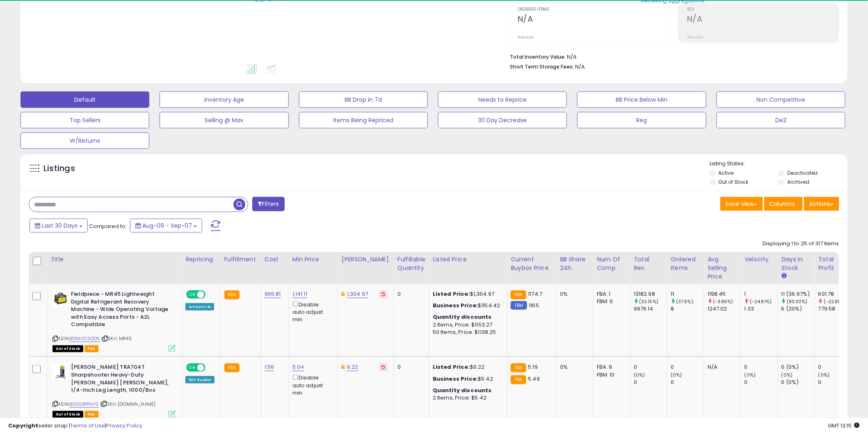  What do you see at coordinates (801, 244) in the screenshot?
I see `div: Displaying 1 to 25 of 317 items` at bounding box center [801, 244].